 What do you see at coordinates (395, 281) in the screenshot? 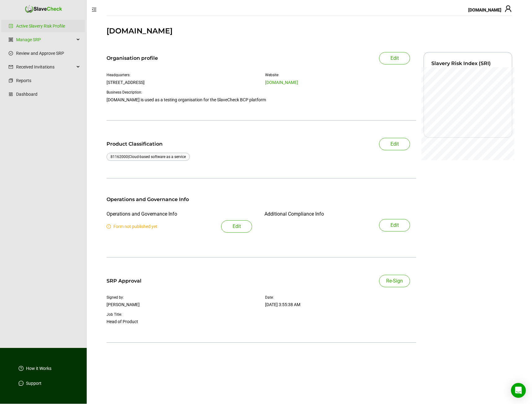
I see `button: Re-Sign` at bounding box center [395, 281].